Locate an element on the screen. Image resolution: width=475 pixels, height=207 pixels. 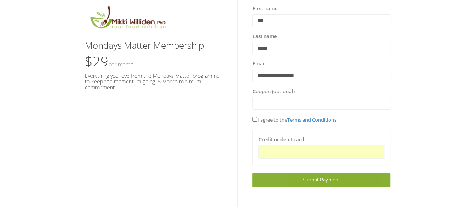
img: MikkiLogoMain.png is located at coordinates (128, 19).